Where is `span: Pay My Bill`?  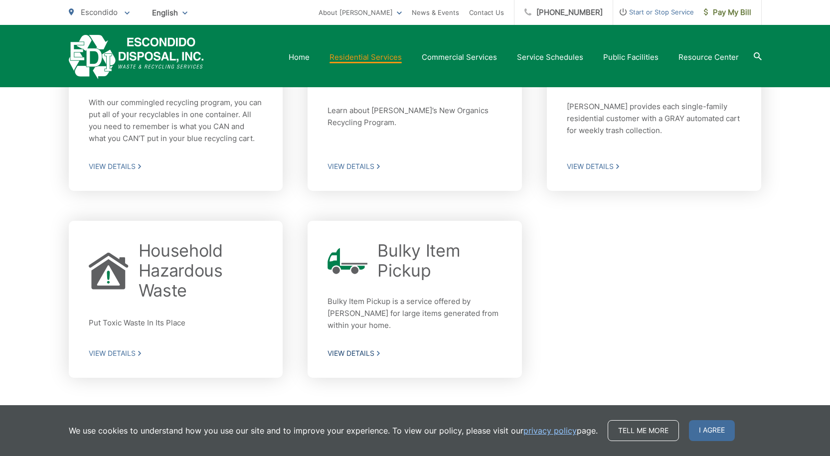 span: Pay My Bill is located at coordinates (727, 12).